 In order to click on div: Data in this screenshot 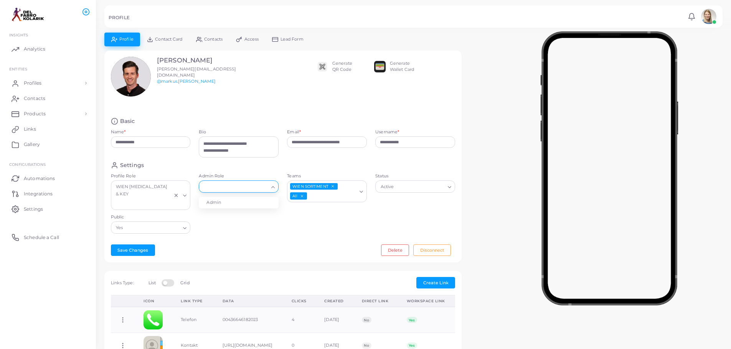, I will do `click(249, 301)`.